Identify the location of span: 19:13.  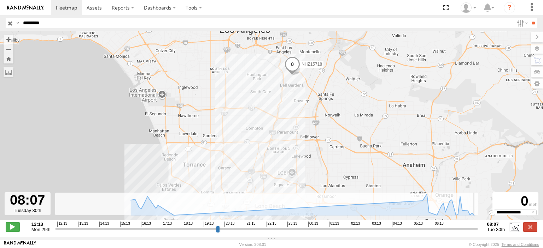
(208, 225).